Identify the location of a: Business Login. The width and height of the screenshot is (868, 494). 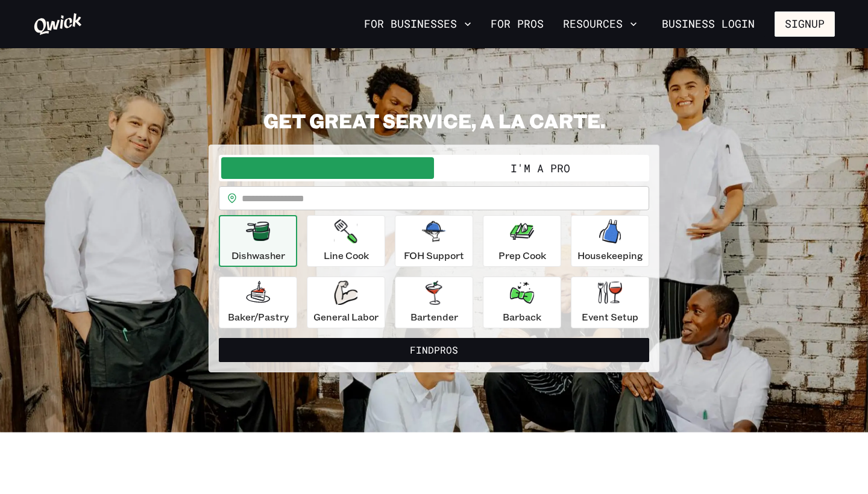
(708, 24).